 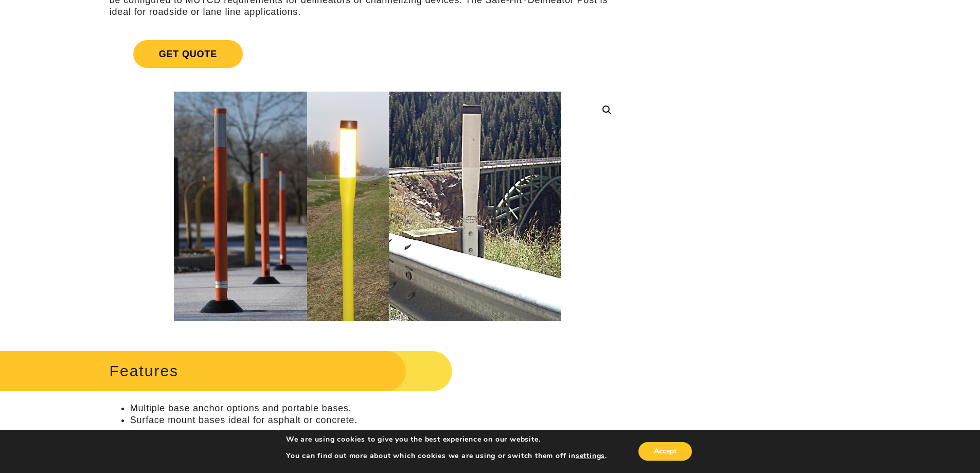 What do you see at coordinates (446, 440) in the screenshot?
I see `p: We are using cookies to give you the best experience on our website.` at bounding box center [446, 440].